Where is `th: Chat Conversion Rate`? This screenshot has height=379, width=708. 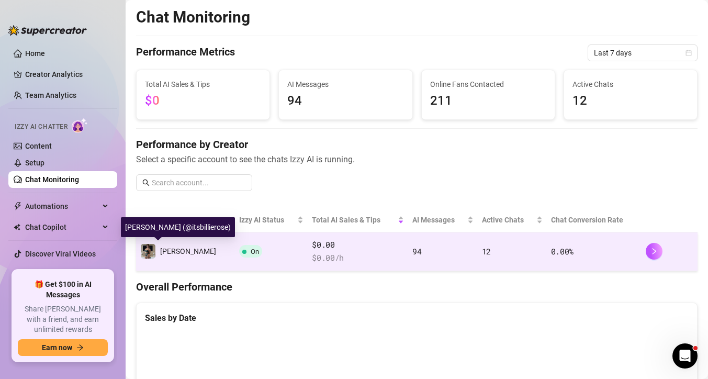 th: Chat Conversion Rate is located at coordinates (594, 220).